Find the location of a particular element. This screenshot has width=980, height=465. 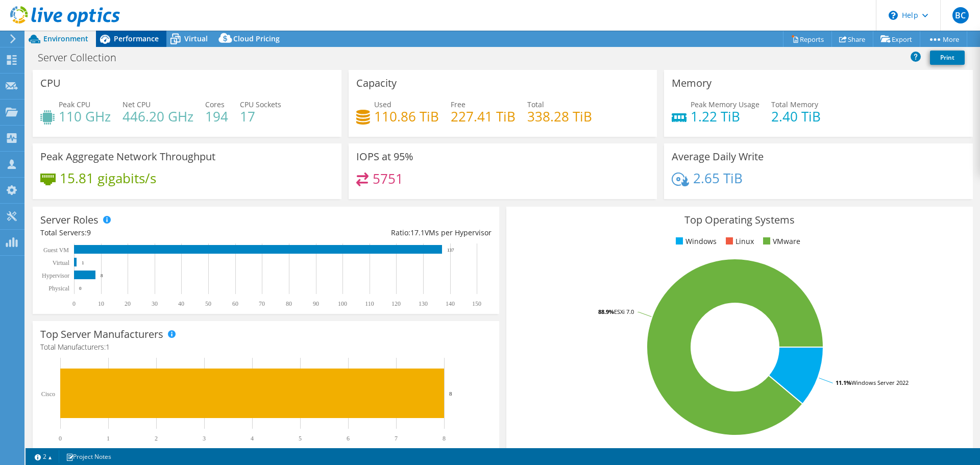

text: 120 is located at coordinates (397, 303).